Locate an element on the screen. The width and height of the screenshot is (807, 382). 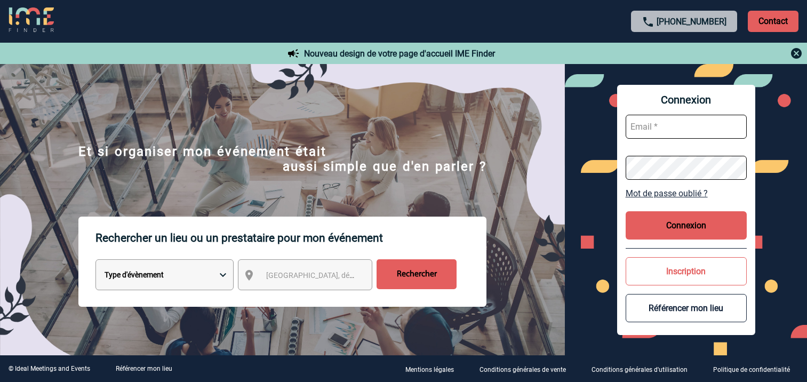
a: Conditions générales d'utilisation is located at coordinates (644, 368).